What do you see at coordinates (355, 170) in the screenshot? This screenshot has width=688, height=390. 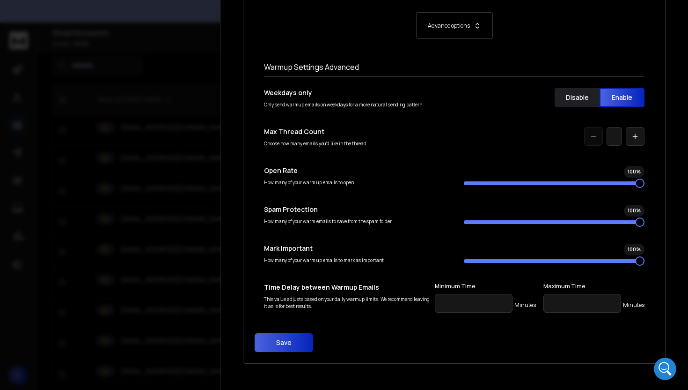 I see `p: Open Rate` at bounding box center [355, 170].